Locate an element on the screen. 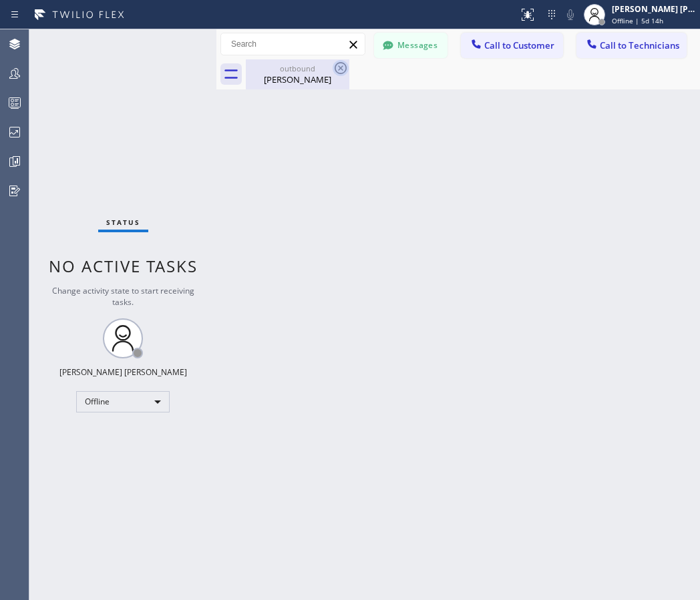  button: Call to Customer is located at coordinates (511, 46).